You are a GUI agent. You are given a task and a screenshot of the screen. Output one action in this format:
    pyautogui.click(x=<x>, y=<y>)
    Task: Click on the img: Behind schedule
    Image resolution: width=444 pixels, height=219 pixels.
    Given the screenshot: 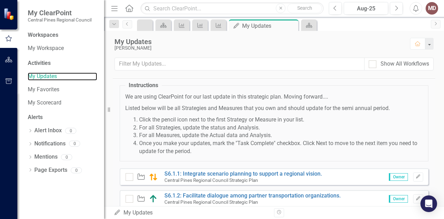 What is the action you would take?
    pyautogui.click(x=153, y=177)
    